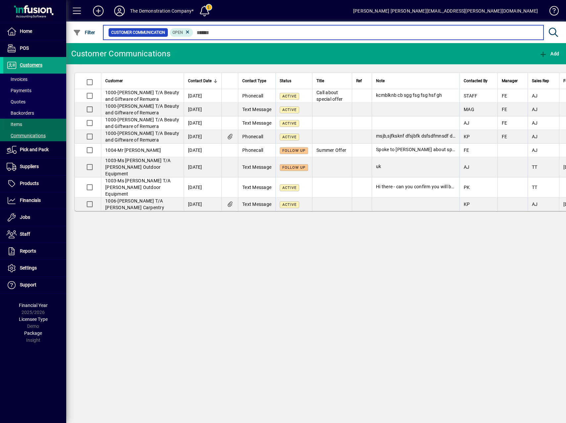  Describe the element at coordinates (25, 217) in the screenshot. I see `span: Jobs` at that location.